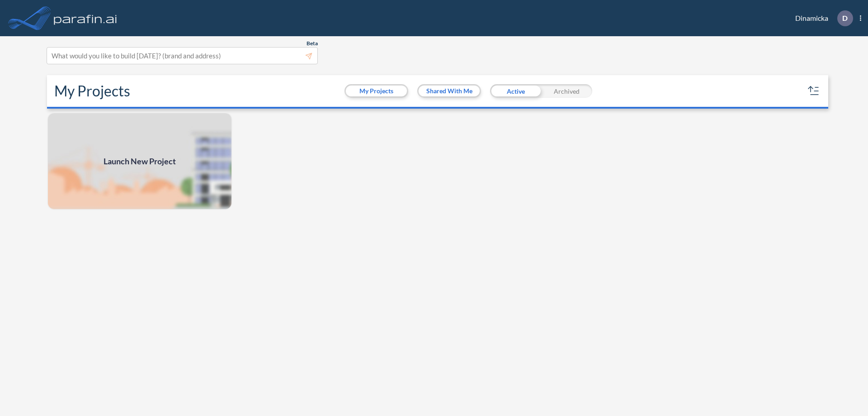 The width and height of the screenshot is (868, 416). Describe the element at coordinates (376, 91) in the screenshot. I see `button: My Projects` at that location.